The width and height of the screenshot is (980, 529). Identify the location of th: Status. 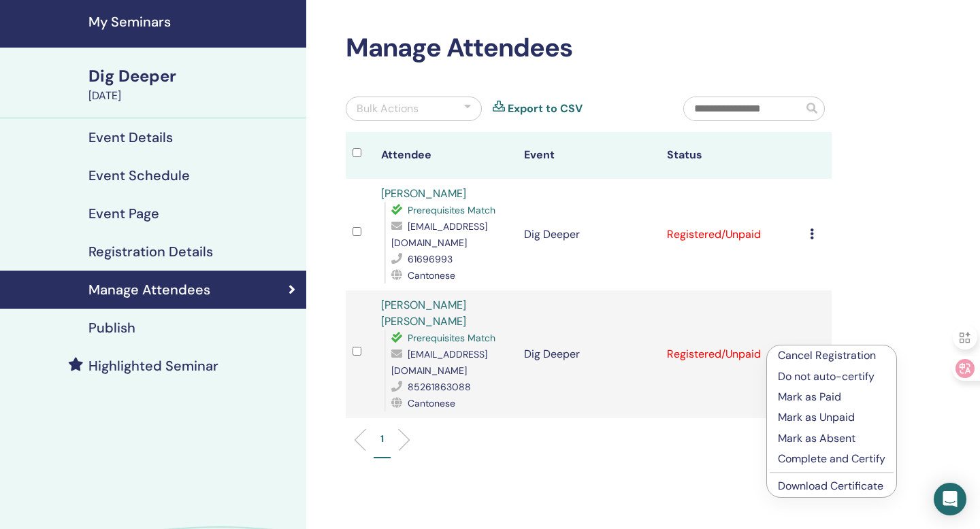
(732, 155).